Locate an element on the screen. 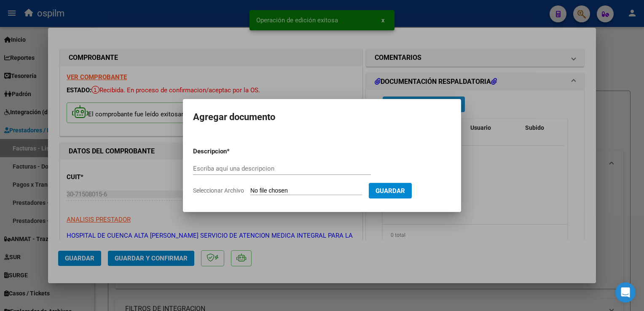 The width and height of the screenshot is (644, 311). span: Guardar is located at coordinates (391, 191).